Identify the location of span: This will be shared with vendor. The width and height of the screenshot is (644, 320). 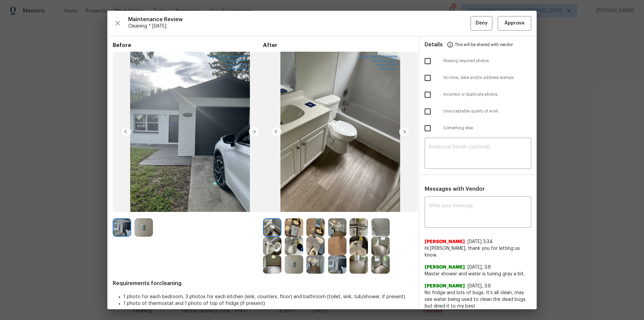
(484, 45).